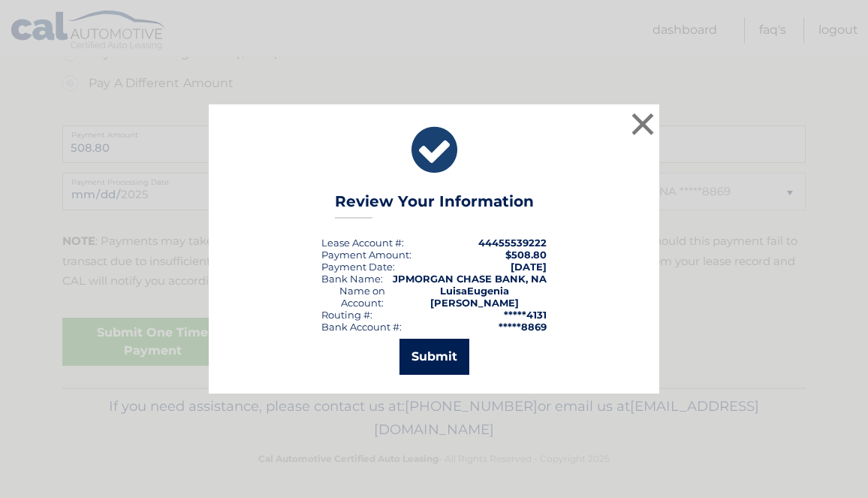 This screenshot has width=868, height=498. What do you see at coordinates (352, 279) in the screenshot?
I see `div: Bank Name:` at bounding box center [352, 279].